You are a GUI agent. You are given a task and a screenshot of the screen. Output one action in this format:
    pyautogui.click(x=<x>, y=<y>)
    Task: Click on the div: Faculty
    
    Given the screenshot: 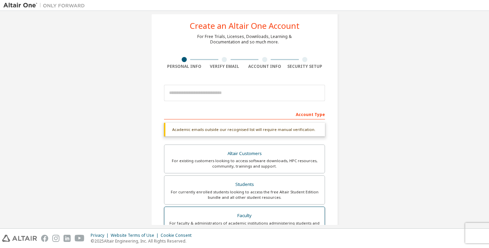 What is the action you would take?
    pyautogui.click(x=244, y=216)
    